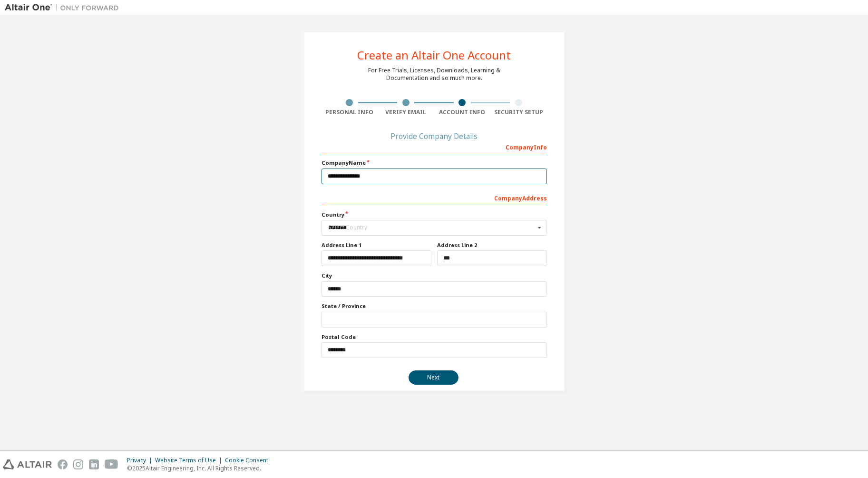 The image size is (868, 478). What do you see at coordinates (64, 7) in the screenshot?
I see `img: Altair One` at bounding box center [64, 7].